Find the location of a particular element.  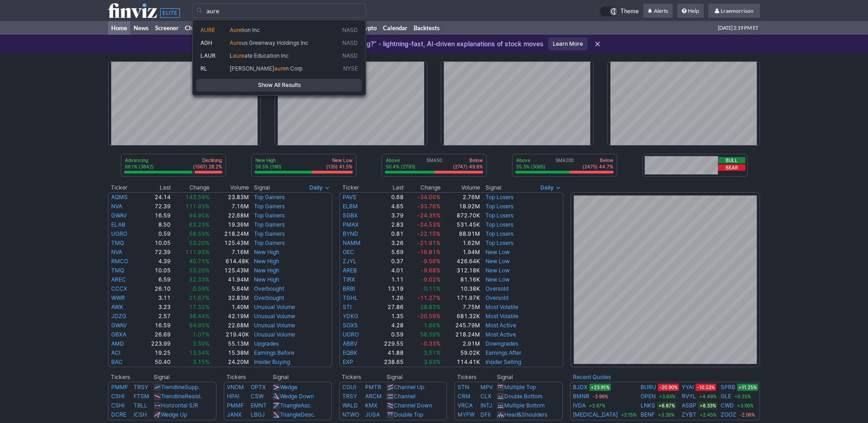

td: 872.70K is located at coordinates (461, 215).